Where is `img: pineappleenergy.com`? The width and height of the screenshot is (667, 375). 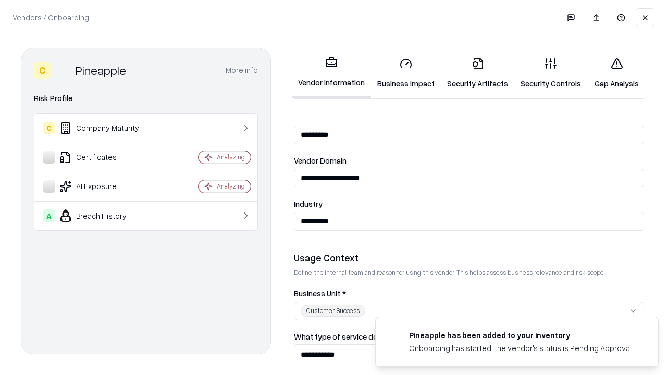
img: pineappleenergy.com is located at coordinates (394, 336).